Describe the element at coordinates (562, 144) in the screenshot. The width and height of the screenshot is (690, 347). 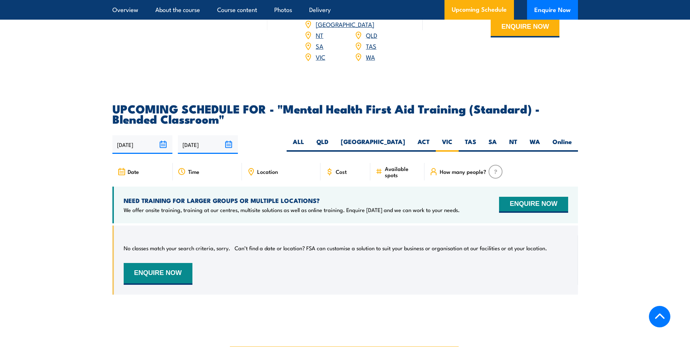
I see `label: Online` at that location.